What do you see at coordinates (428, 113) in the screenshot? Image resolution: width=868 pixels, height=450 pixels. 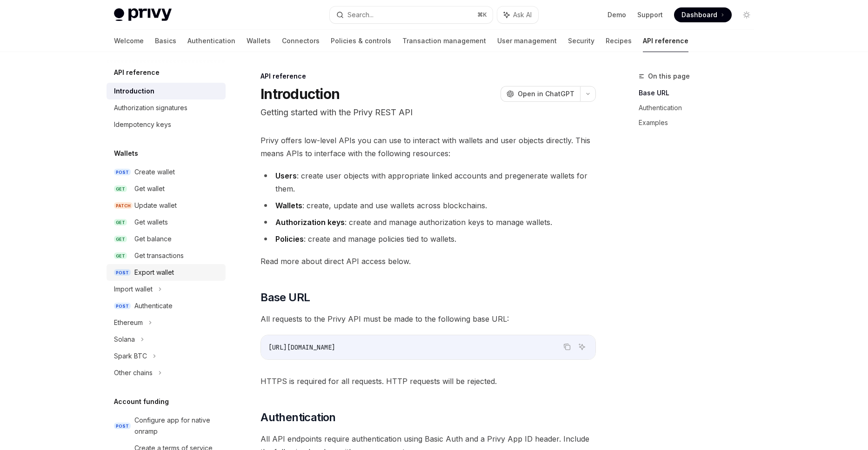 I see `p: Getting started with the Privy REST API` at bounding box center [428, 113].